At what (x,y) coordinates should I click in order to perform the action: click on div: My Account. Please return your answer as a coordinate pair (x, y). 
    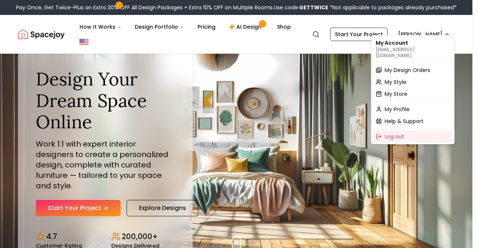
    Looking at the image, I should click on (413, 49).